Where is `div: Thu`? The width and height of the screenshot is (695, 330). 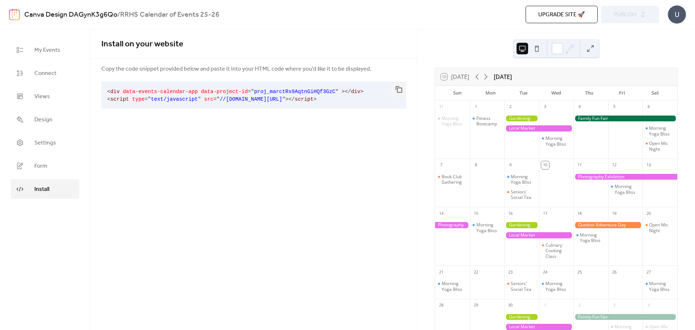
div: Thu is located at coordinates (589, 93).